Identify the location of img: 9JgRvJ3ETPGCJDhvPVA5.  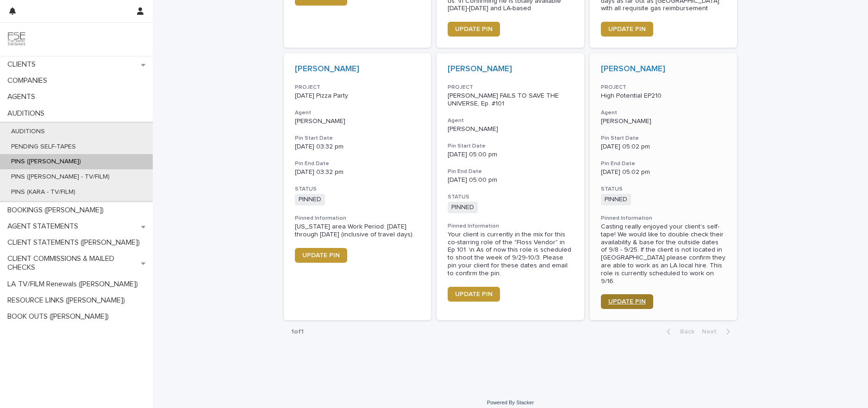
(17, 39).